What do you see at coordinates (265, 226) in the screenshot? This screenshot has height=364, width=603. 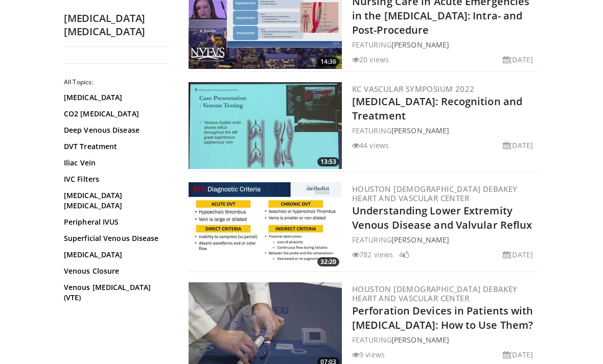 I see `a: 32:20` at bounding box center [265, 226].